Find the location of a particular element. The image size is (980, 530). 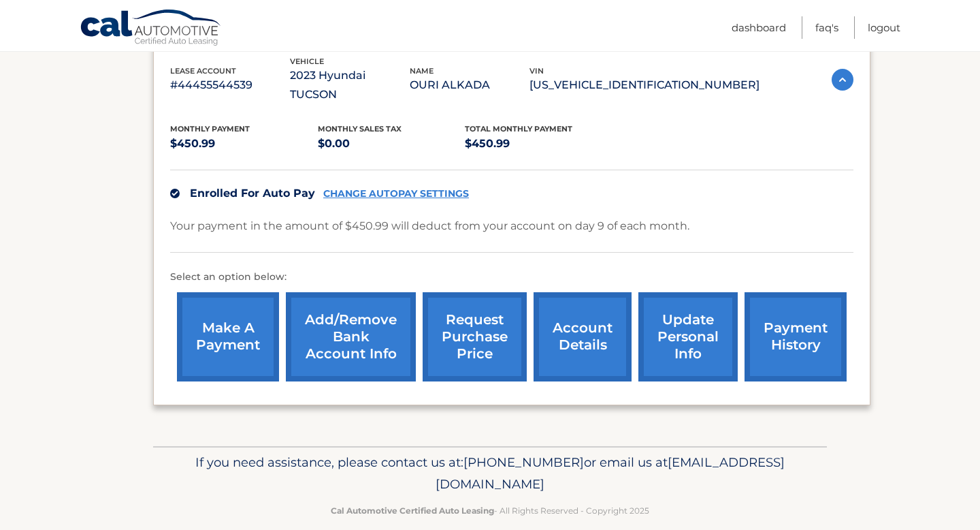

span: name is located at coordinates (421, 71).